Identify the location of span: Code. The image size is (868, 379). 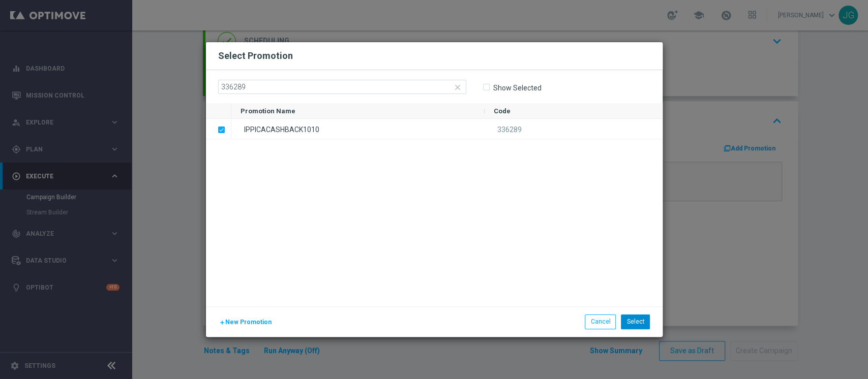
(502, 111).